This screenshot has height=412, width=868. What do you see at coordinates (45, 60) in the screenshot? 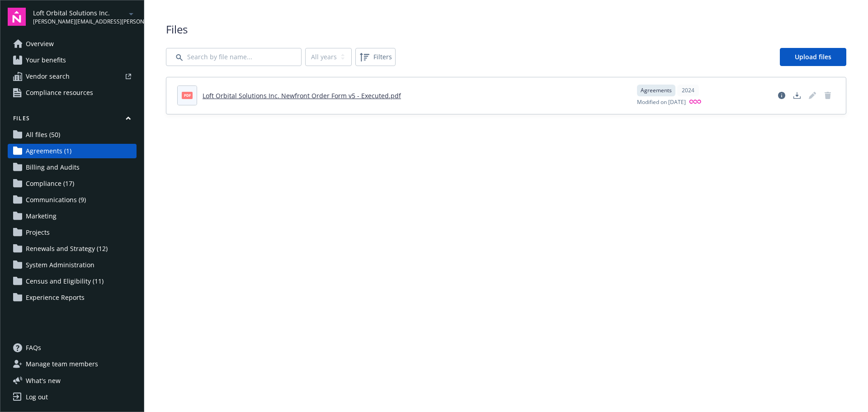
I see `span: Your benefits` at bounding box center [45, 60].